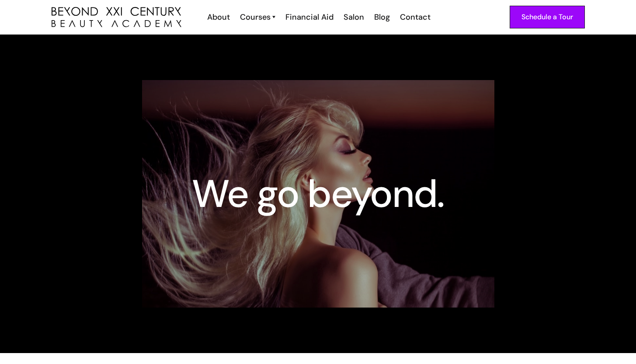 The height and width of the screenshot is (364, 636). What do you see at coordinates (382, 17) in the screenshot?
I see `div: Blog` at bounding box center [382, 17].